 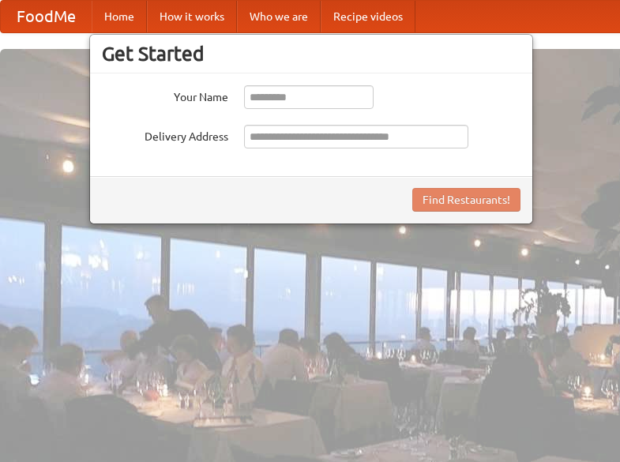 I want to click on a: Recipe videos, so click(x=368, y=17).